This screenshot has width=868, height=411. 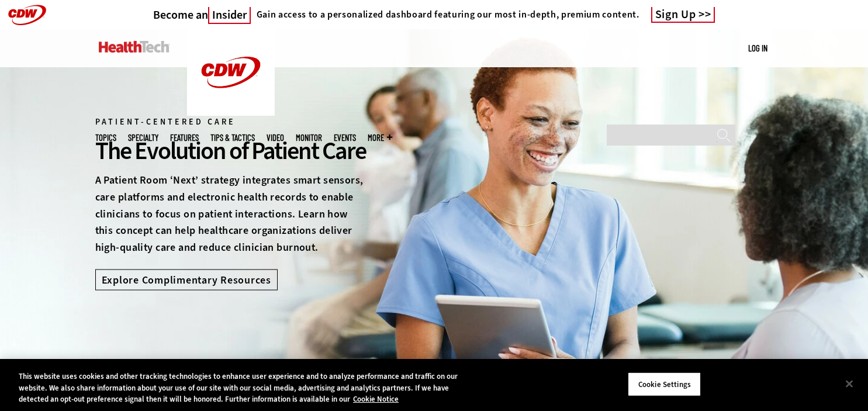 I want to click on a: More information about your privacy, so click(x=376, y=399).